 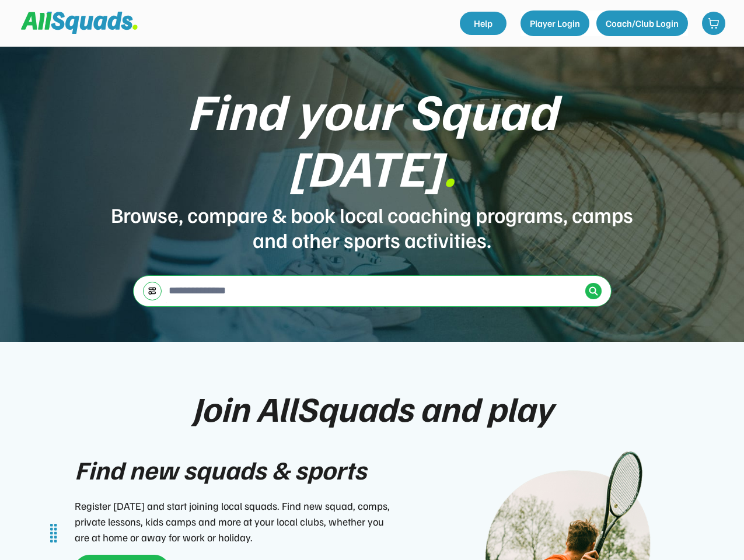 What do you see at coordinates (714, 23) in the screenshot?
I see `img: shopping-cart-01%20%281%29.svg` at bounding box center [714, 23].